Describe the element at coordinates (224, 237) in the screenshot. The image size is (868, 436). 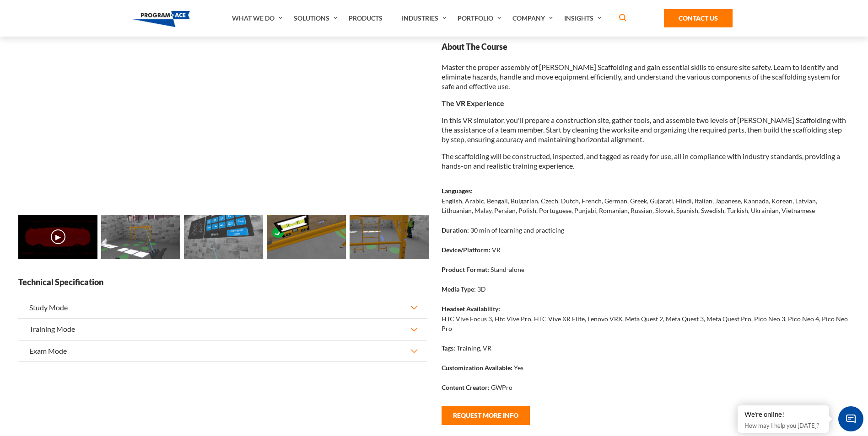
I see `img: Bakers Scaffolding Assembly VR Training - Preview 2` at that location.